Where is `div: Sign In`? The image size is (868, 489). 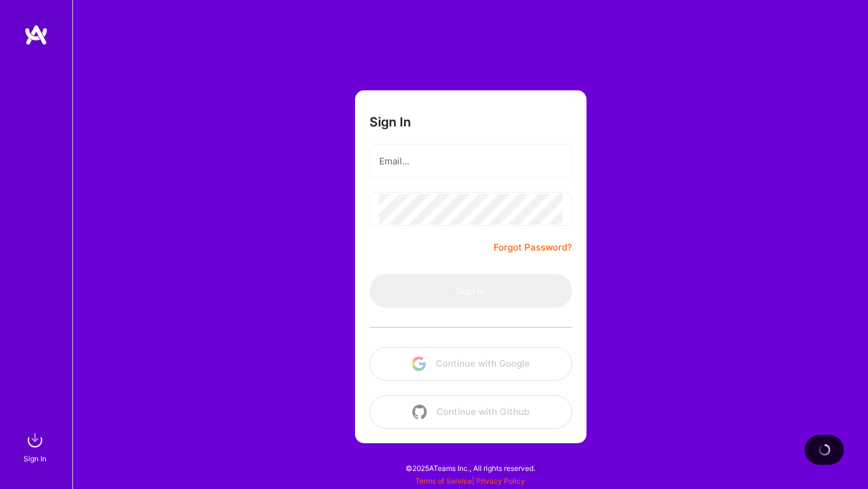
div: Sign In is located at coordinates (35, 458).